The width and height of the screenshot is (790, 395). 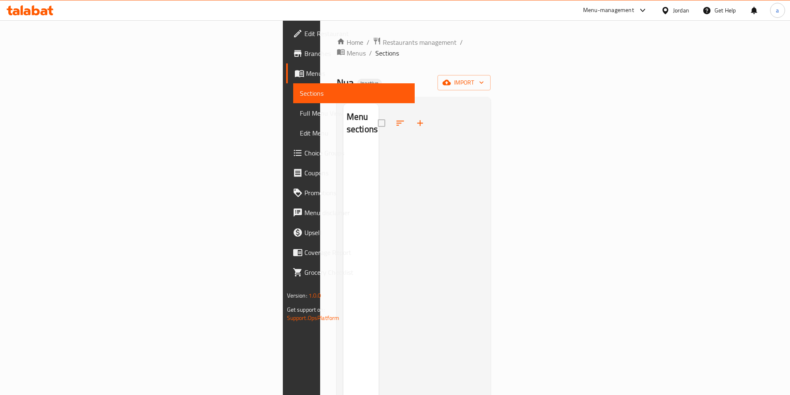 What do you see at coordinates (350, 213) in the screenshot?
I see `a: Menu disclaimer` at bounding box center [350, 213].